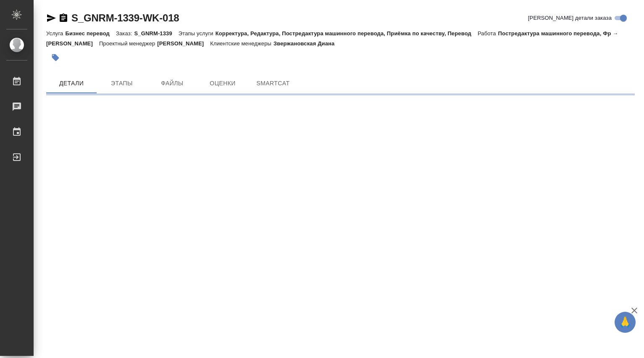  Describe the element at coordinates (51, 18) in the screenshot. I see `button: Скопировать ссылку для ЯМессенджера` at that location.